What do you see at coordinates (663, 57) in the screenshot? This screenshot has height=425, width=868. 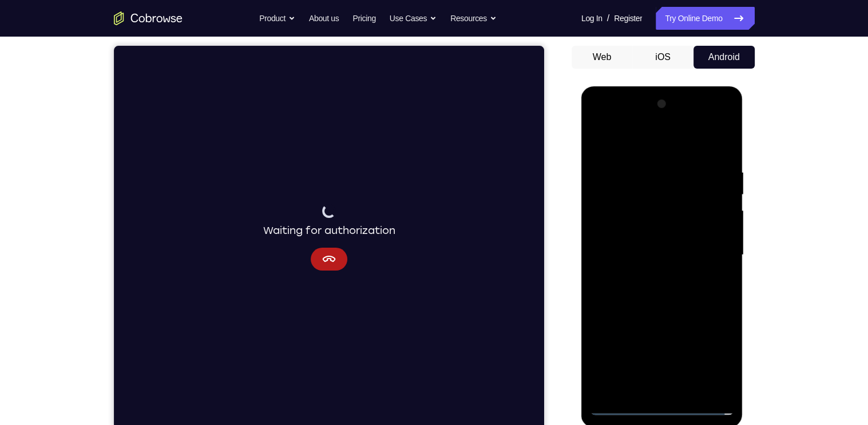 I see `button: iOS` at bounding box center [663, 57].